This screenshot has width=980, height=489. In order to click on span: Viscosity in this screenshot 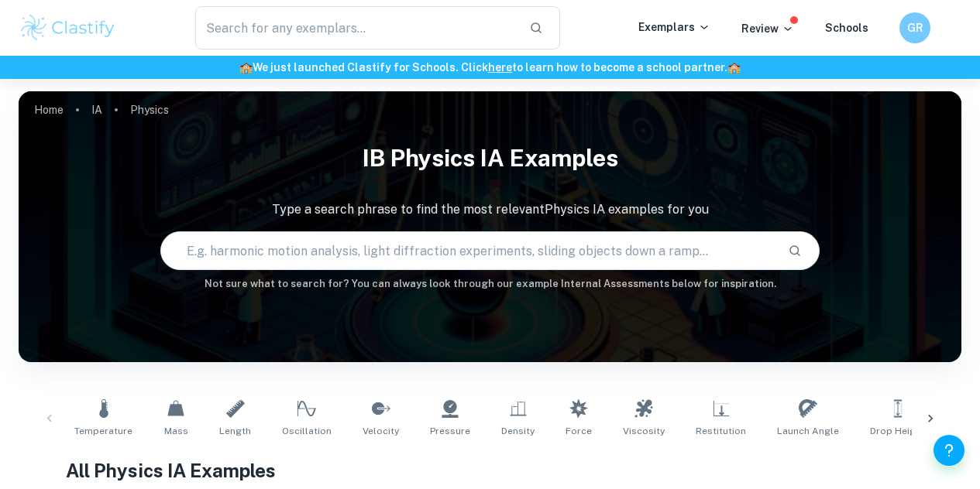, I will do `click(643, 431)`.